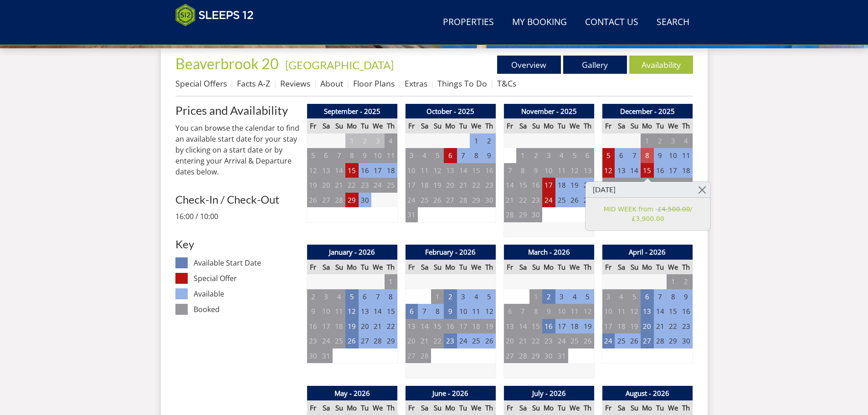 This screenshot has width=868, height=415. What do you see at coordinates (450, 252) in the screenshot?
I see `th: February - 2026` at bounding box center [450, 252].